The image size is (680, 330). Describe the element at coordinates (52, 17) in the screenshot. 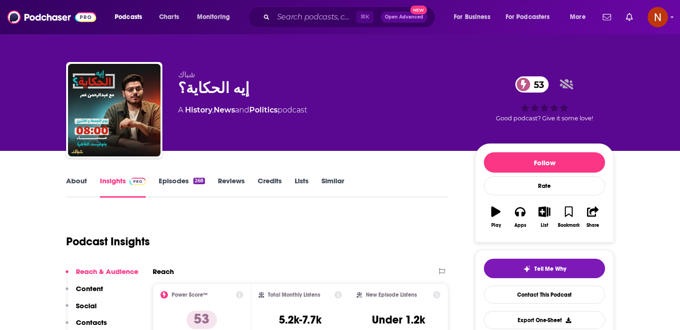

I see `img: Podchaser - Follow, Share and Rate Podcasts` at that location.